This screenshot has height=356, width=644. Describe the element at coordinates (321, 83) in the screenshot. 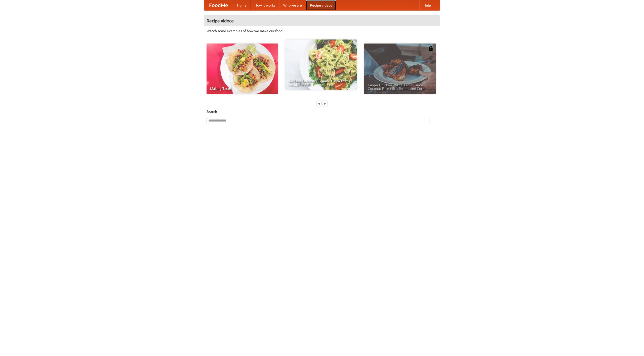

I see `span: An Easy, Summery Tomato Pasta That's Ready for Fall` at that location.